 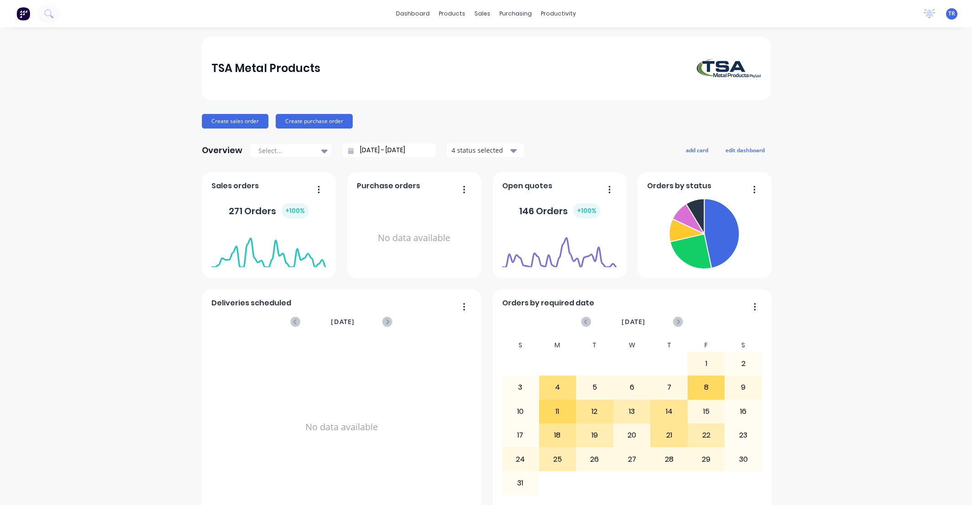 I want to click on div: 28, so click(x=669, y=459).